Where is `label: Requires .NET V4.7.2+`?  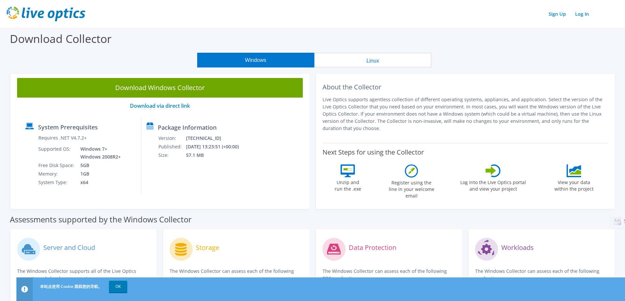
label: Requires .NET V4.7.2+ is located at coordinates (62, 138).